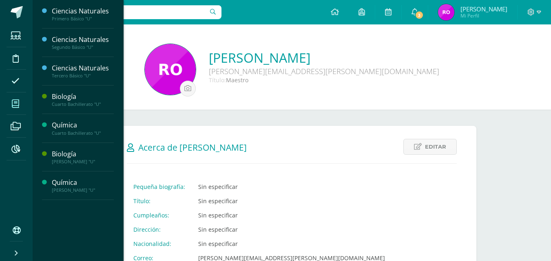  What do you see at coordinates (159, 201) in the screenshot?
I see `td: Título:` at bounding box center [159, 201].